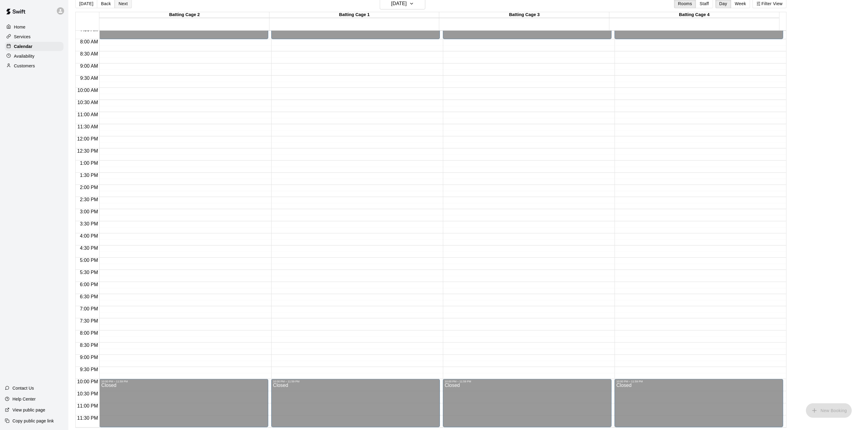 This screenshot has width=868, height=430. Describe the element at coordinates (34, 56) in the screenshot. I see `a: Availability` at that location.